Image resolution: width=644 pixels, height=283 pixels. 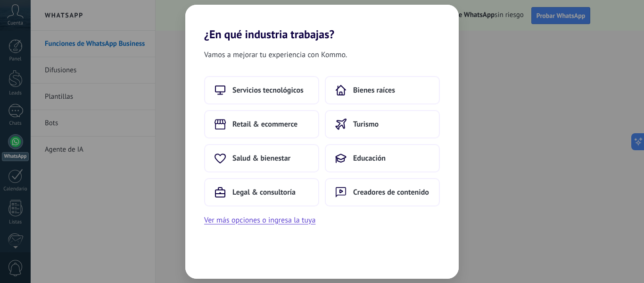 I want to click on button: Retail & ecommerce, so click(x=262, y=124).